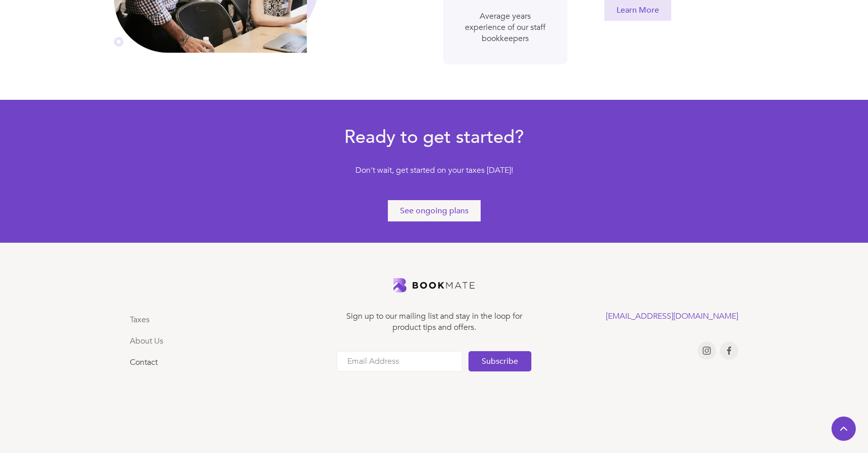  What do you see at coordinates (434, 211) in the screenshot?
I see `a: See ongoing plans` at bounding box center [434, 211].